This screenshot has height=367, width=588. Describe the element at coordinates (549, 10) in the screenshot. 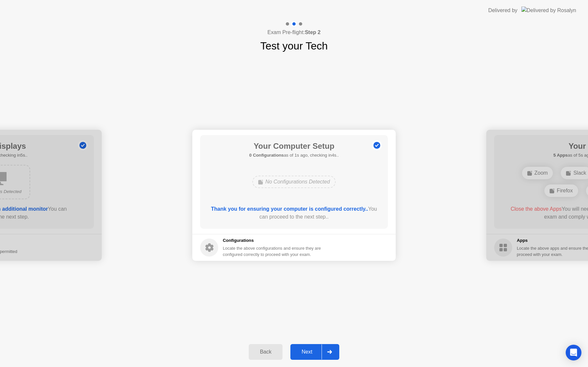

I see `img: Delivered by Rosalyn` at that location.